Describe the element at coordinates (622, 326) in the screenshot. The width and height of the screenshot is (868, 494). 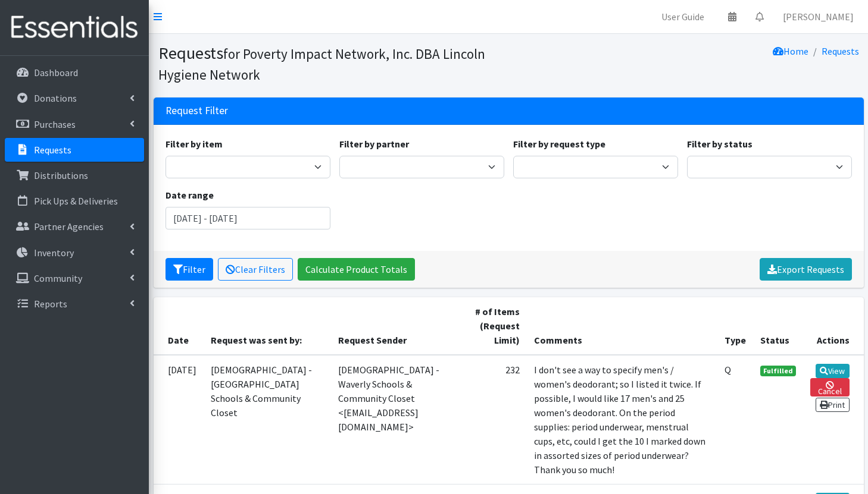
I see `th: Comments` at that location.